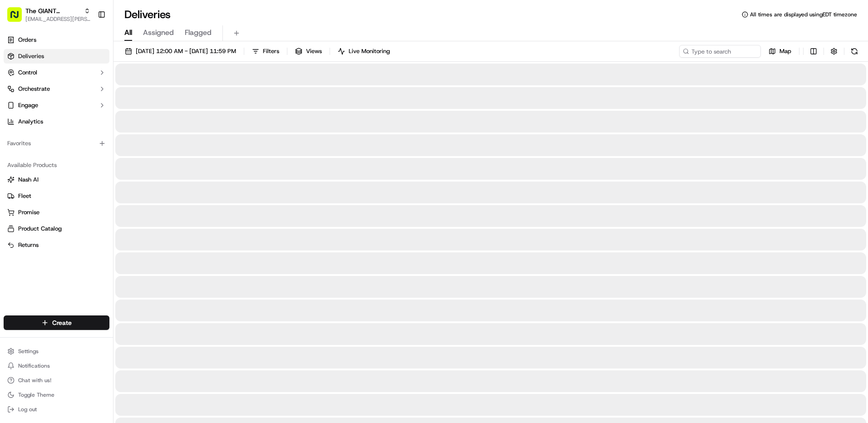 The height and width of the screenshot is (423, 868). What do you see at coordinates (62, 323) in the screenshot?
I see `span: Create` at bounding box center [62, 323].